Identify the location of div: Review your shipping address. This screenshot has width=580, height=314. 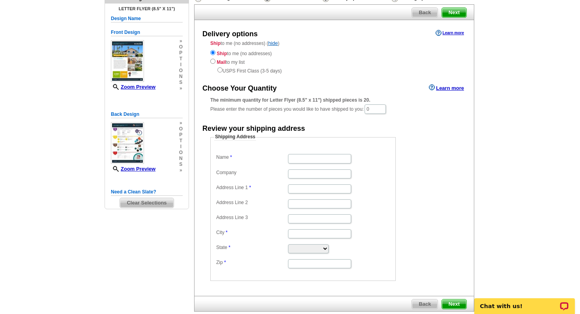
(254, 129).